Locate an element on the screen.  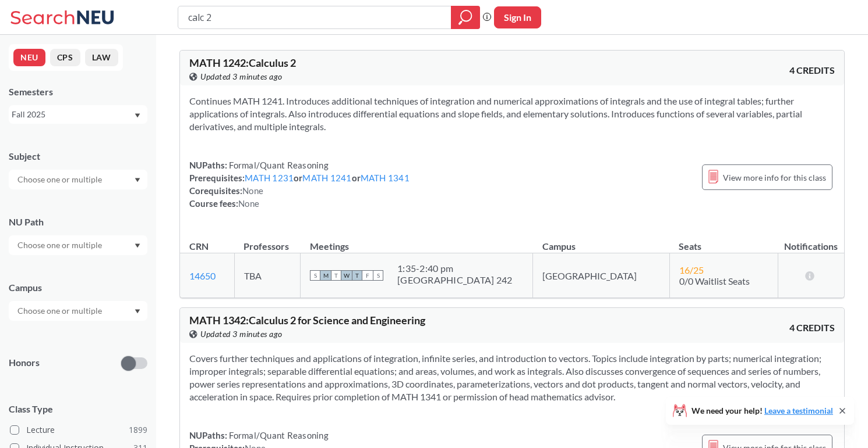
button: Sign In is located at coordinates (517, 18).